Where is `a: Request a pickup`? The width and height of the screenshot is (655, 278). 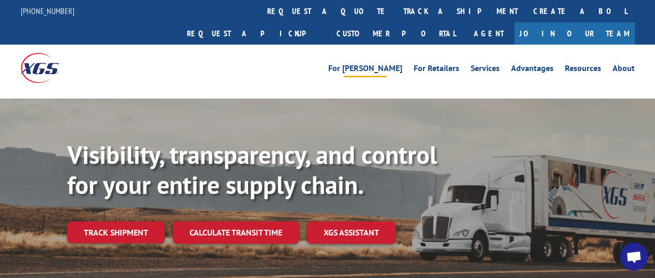
a: Request a pickup is located at coordinates (254, 33).